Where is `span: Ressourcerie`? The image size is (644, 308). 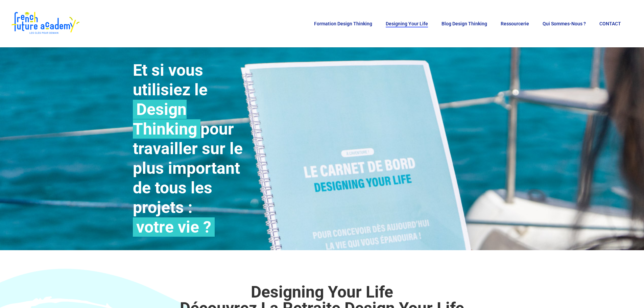
span: Ressourcerie is located at coordinates (515, 24).